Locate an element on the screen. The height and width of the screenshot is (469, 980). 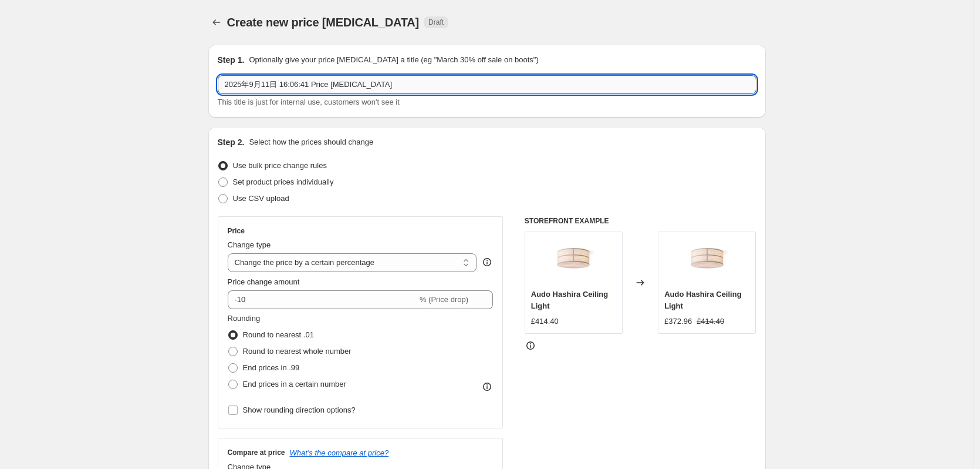
span: Show rounding direction options? is located at coordinates (299, 409).